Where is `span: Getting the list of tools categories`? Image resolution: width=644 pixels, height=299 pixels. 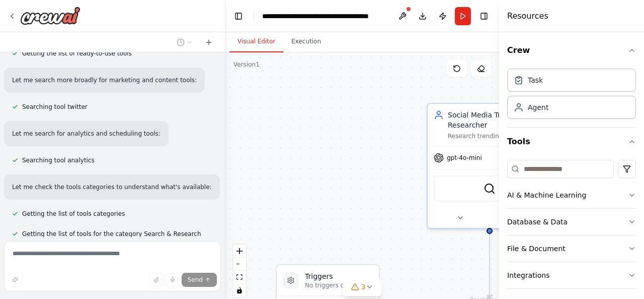
span: Getting the list of tools categories is located at coordinates (74, 213).